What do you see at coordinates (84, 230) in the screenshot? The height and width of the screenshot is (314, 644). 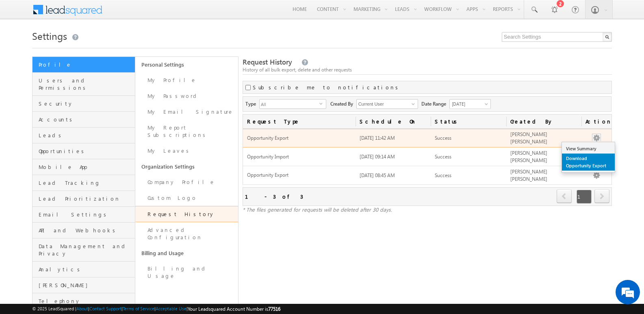 I see `a: API and Webhooks` at bounding box center [84, 230].